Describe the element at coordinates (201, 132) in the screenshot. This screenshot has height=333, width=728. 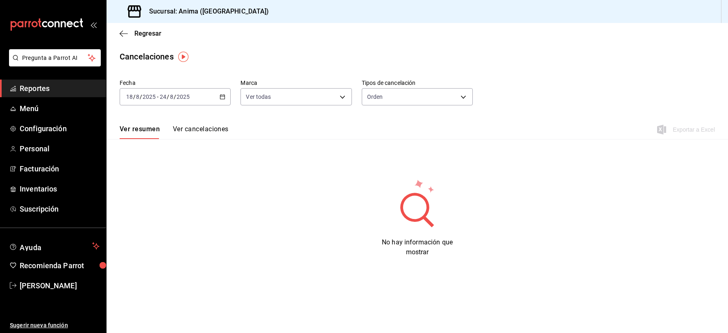
I see `button: Ver cancelaciones` at that location.